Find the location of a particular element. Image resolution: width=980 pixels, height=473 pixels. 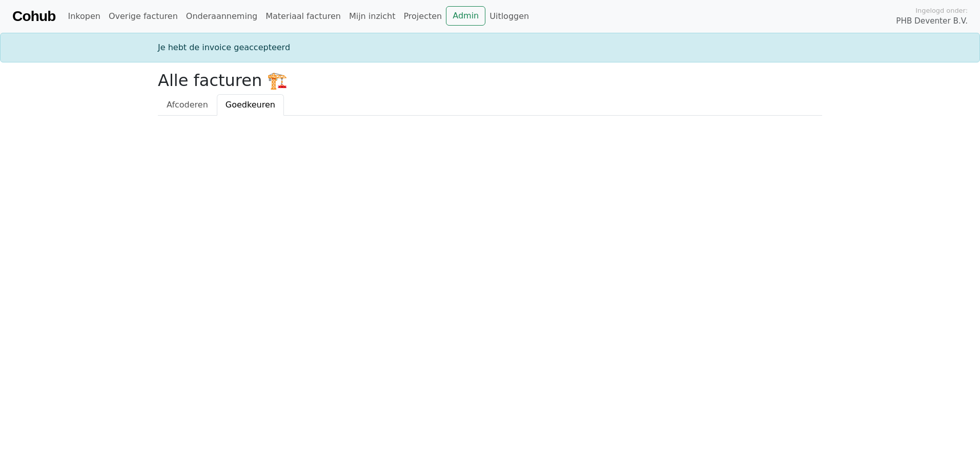

h2: Alle facturen 🏗️ is located at coordinates (490, 80).